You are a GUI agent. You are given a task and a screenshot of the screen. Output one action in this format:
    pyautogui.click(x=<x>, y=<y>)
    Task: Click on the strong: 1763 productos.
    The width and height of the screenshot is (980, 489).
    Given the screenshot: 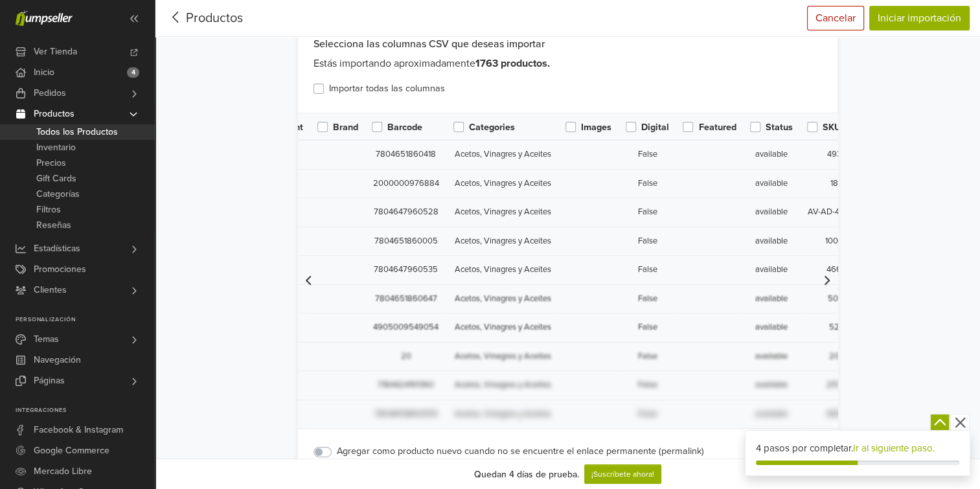 What is the action you would take?
    pyautogui.click(x=512, y=64)
    